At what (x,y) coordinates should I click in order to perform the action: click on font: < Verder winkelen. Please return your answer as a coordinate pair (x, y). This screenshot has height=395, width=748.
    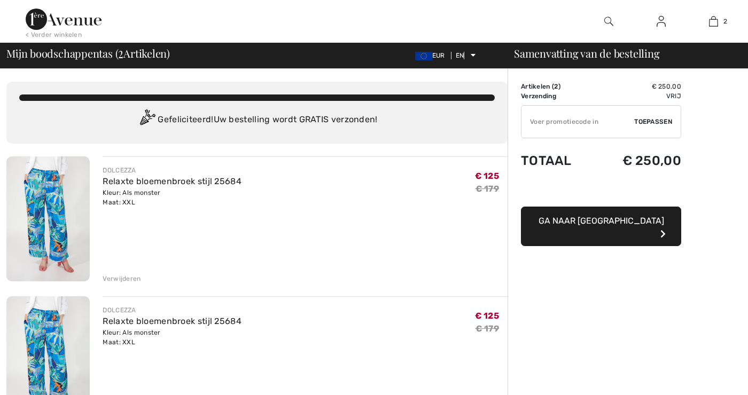
    Looking at the image, I should click on (53, 35).